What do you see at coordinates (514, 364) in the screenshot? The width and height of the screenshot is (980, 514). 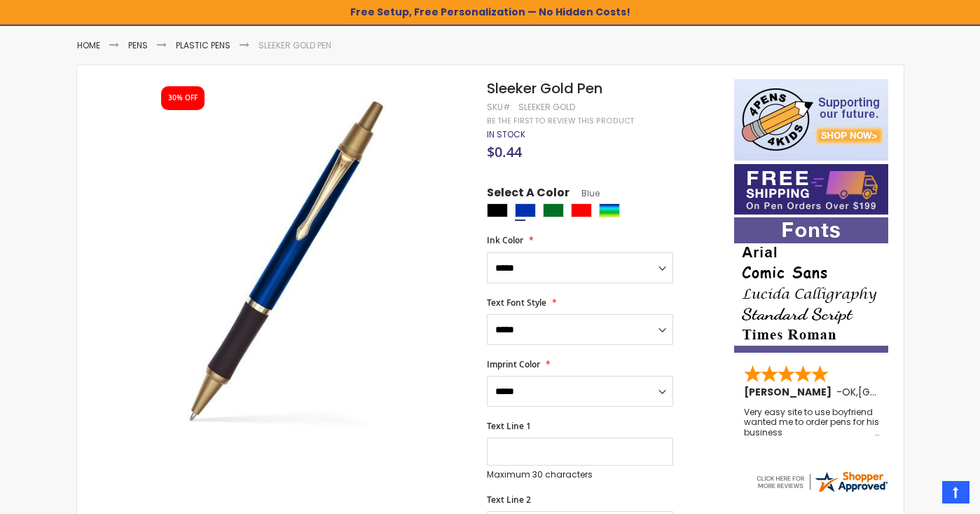 I see `span: Imprint Color` at bounding box center [514, 364].